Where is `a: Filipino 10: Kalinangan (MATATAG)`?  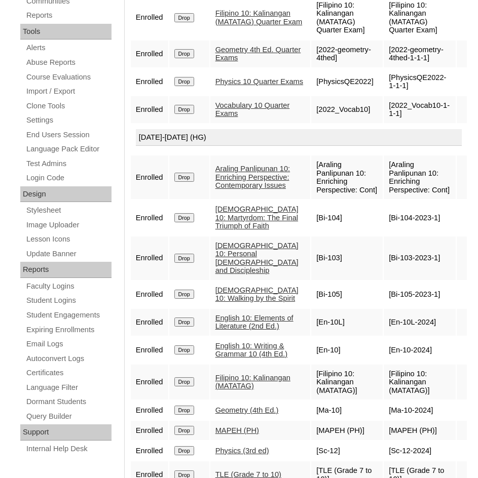 a: Filipino 10: Kalinangan (MATATAG) is located at coordinates (253, 382).